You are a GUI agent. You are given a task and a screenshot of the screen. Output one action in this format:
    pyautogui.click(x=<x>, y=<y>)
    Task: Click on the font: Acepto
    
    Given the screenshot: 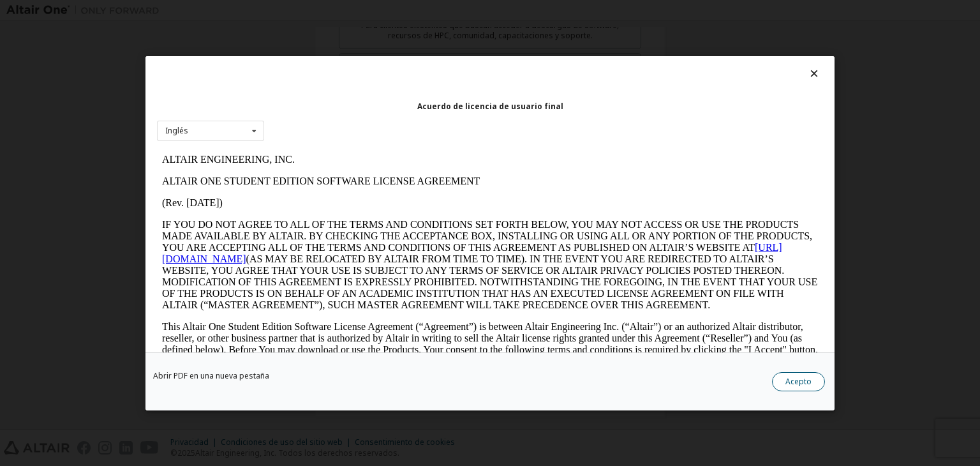 What is the action you would take?
    pyautogui.click(x=798, y=381)
    